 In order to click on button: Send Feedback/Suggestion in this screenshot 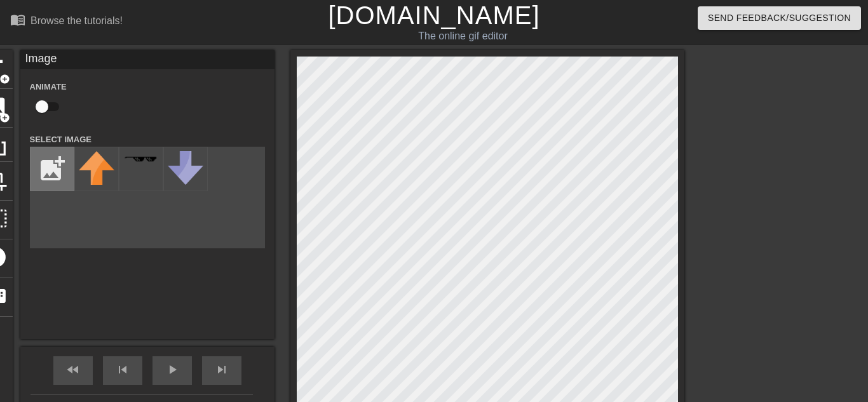, I will do `click(780, 18)`.